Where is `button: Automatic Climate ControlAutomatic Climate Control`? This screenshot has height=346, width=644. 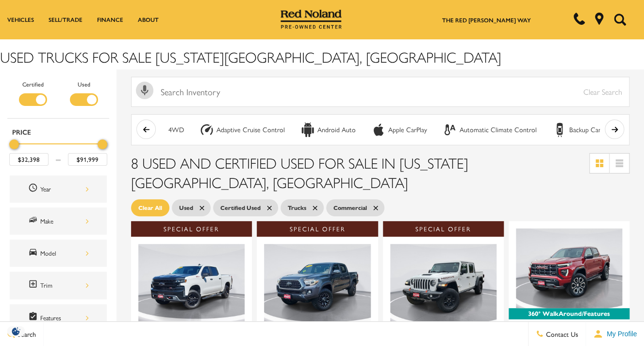 button: Automatic Climate ControlAutomatic Climate Control is located at coordinates (490, 129).